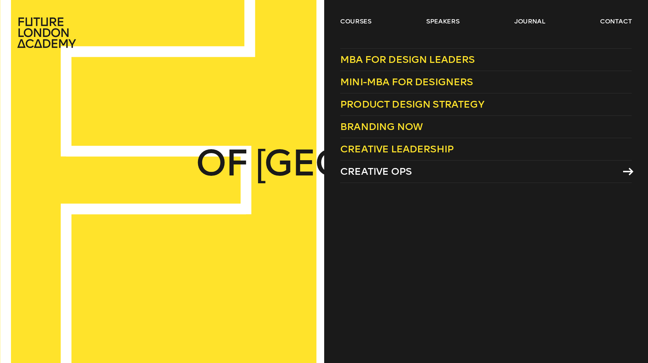 The width and height of the screenshot is (648, 363). Describe the element at coordinates (486, 60) in the screenshot. I see `a: MBA for Design Leaders` at that location.